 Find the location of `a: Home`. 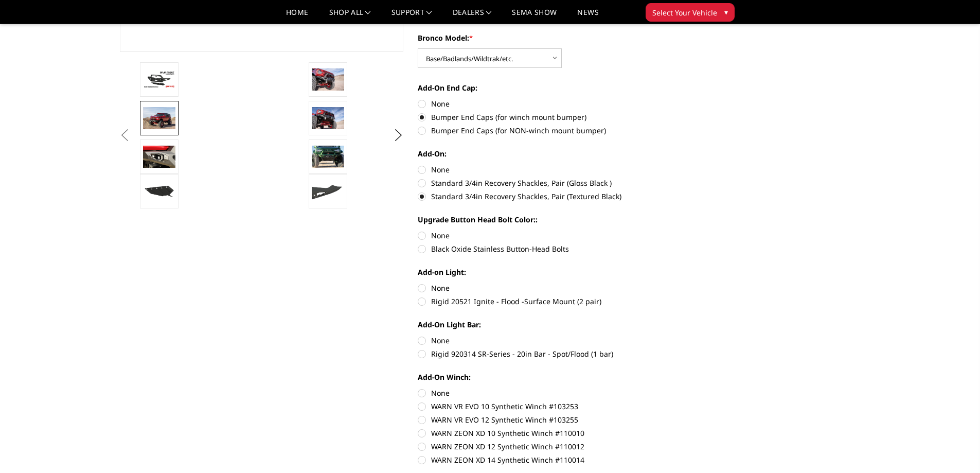

a: Home is located at coordinates (297, 16).